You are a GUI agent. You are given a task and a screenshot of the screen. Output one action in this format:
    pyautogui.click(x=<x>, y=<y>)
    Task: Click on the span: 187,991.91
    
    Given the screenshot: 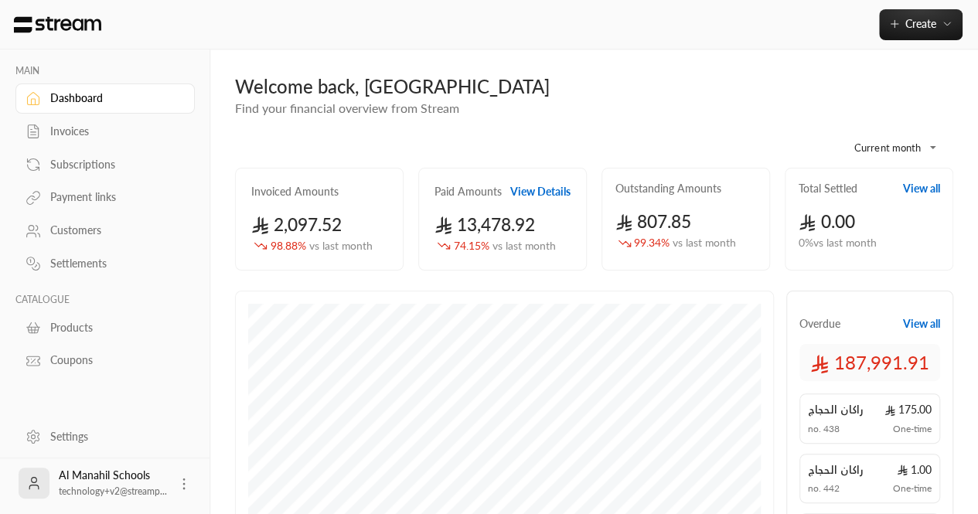 What is the action you would take?
    pyautogui.click(x=869, y=363)
    